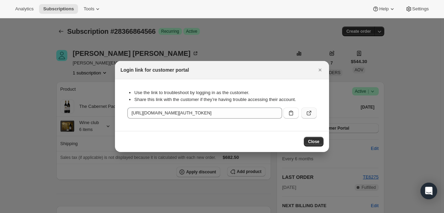  What do you see at coordinates (89, 9) in the screenshot?
I see `span: Tools` at bounding box center [89, 9].